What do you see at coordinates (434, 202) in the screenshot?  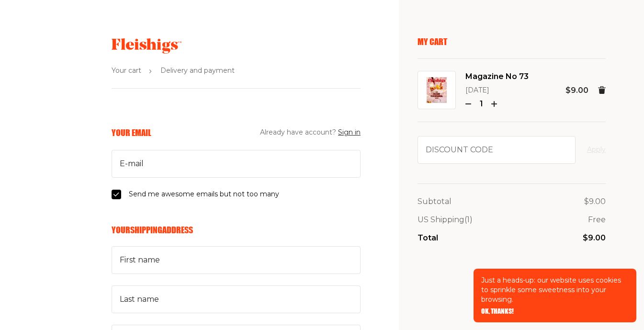 I see `p: Subtotal` at bounding box center [434, 202].